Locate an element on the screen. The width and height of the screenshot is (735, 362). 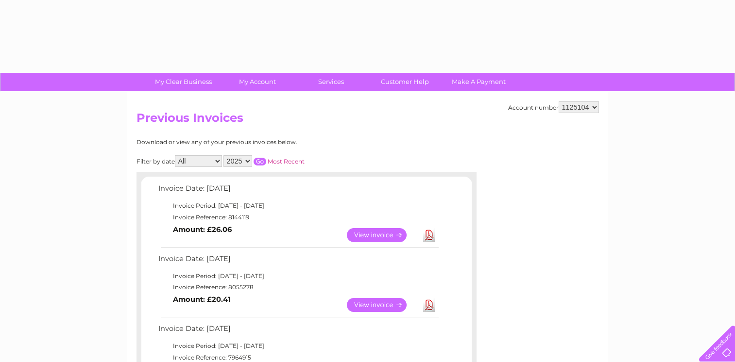
td: Invoice Reference: 8144119 is located at coordinates (298, 218).